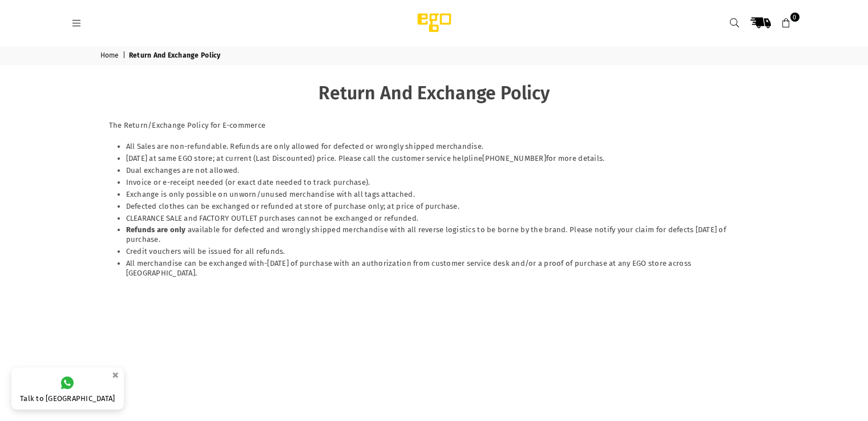 Image resolution: width=868 pixels, height=421 pixels. I want to click on a: Home, so click(111, 56).